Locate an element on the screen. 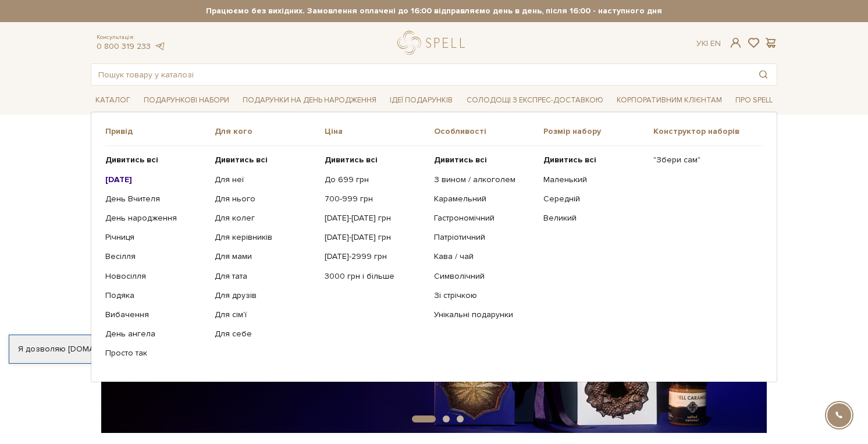  a: En is located at coordinates (716, 43).